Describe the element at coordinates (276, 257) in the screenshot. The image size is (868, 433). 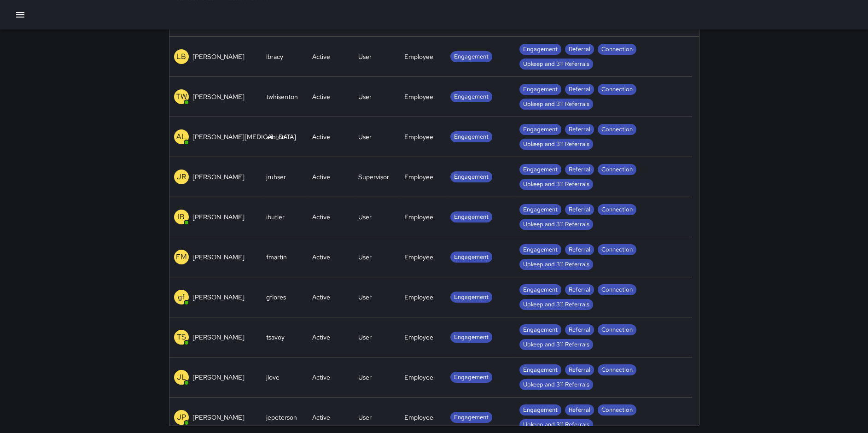
I see `div: fmartin` at that location.